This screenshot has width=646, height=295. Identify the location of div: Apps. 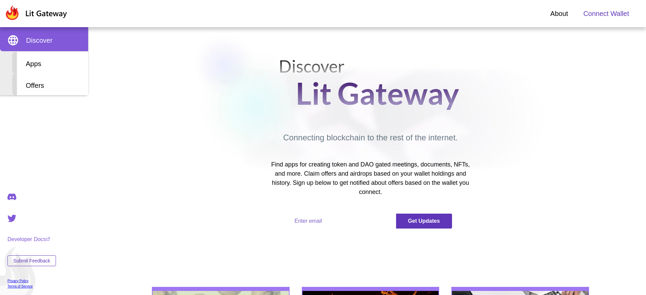
(50, 63).